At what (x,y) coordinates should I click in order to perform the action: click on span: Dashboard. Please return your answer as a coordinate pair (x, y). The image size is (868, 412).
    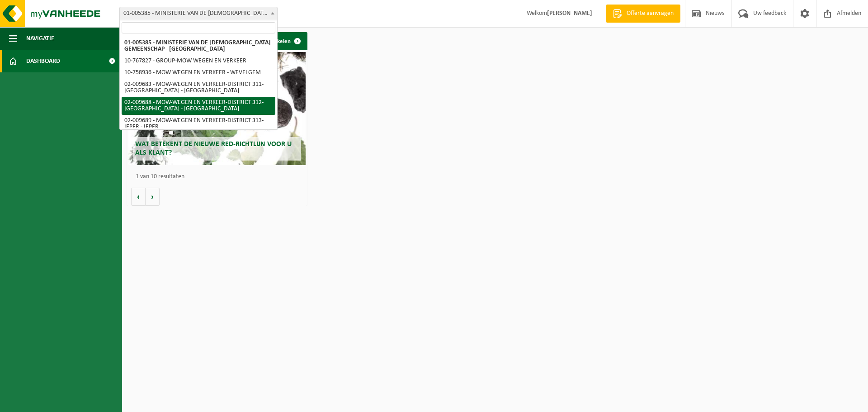
    Looking at the image, I should click on (43, 61).